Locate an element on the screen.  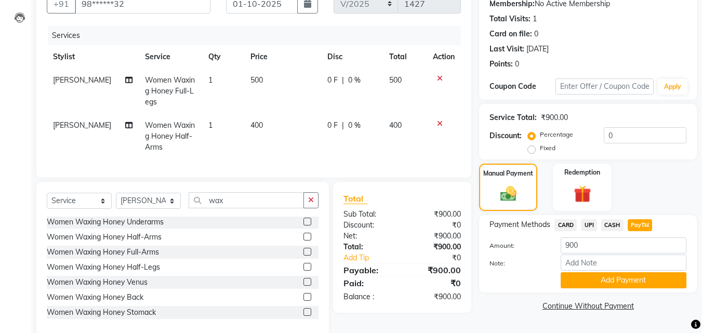
div: Net: is located at coordinates (369, 236).